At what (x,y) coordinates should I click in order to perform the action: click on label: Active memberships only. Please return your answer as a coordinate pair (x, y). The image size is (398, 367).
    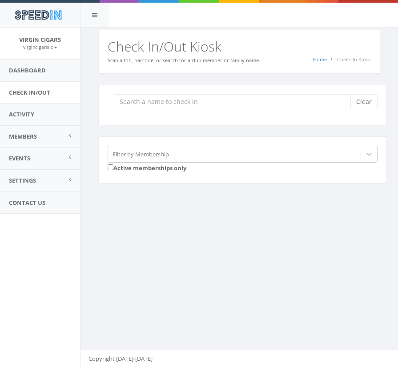
    Looking at the image, I should click on (147, 168).